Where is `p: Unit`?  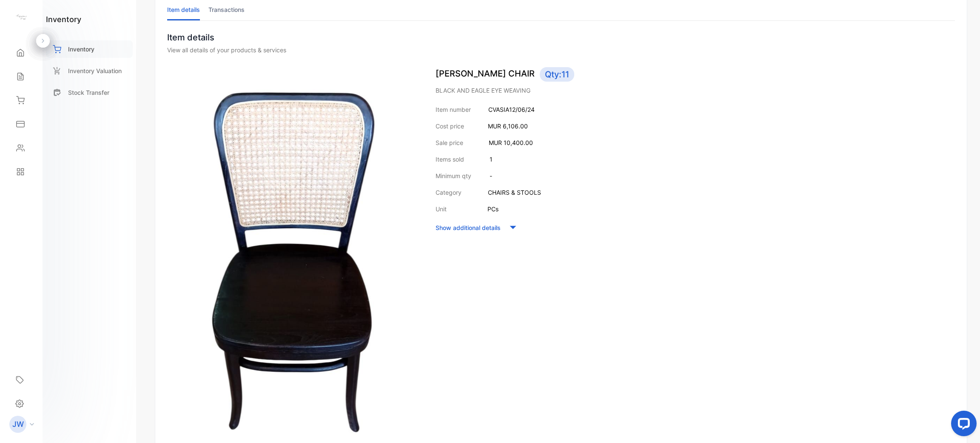
p: Unit is located at coordinates (441, 209).